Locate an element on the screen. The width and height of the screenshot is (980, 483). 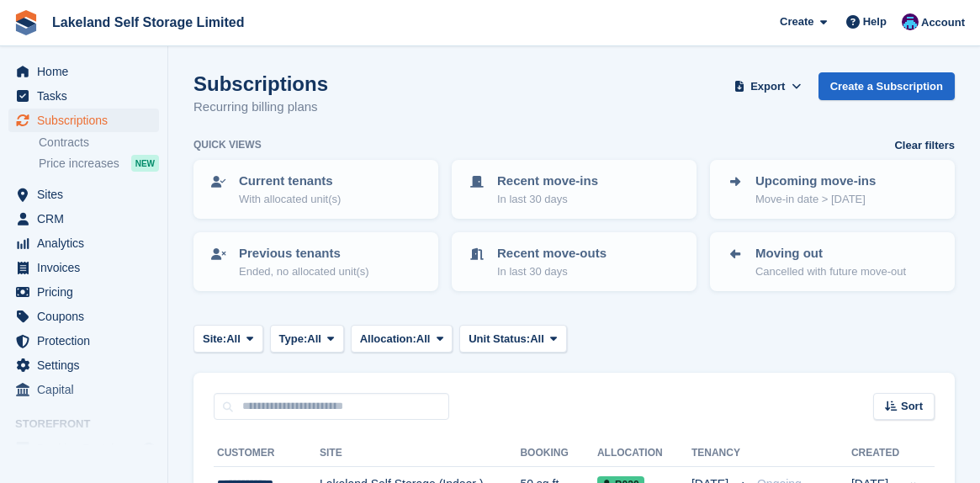
a: Moving out Cancelled with future move-out is located at coordinates (833, 262).